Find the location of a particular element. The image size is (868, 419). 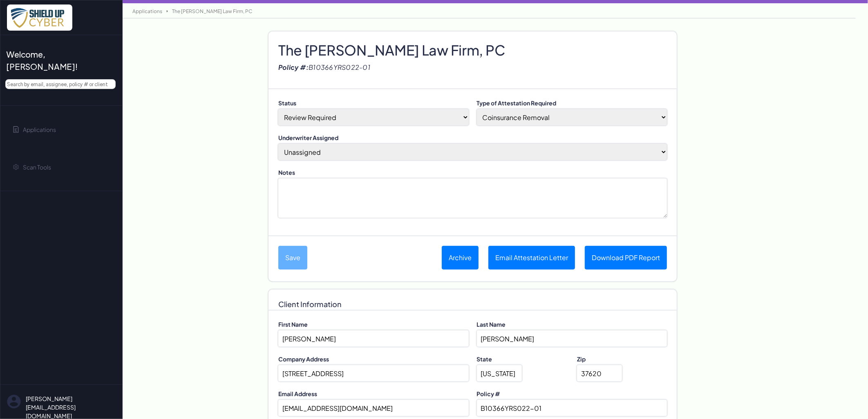

label: Last Name is located at coordinates (572, 324).